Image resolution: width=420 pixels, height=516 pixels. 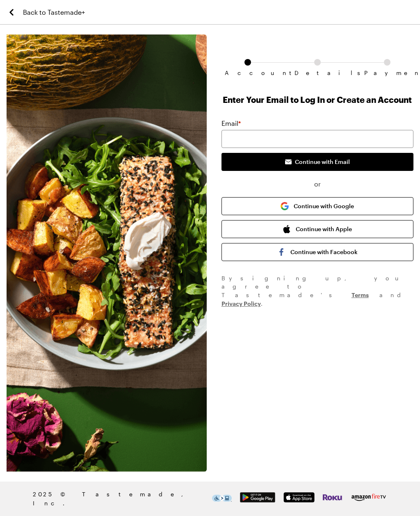 I want to click on img: Google Play, so click(x=258, y=498).